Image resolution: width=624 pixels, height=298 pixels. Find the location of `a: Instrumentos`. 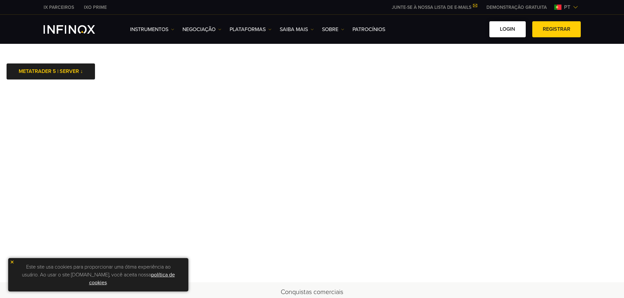

a: Instrumentos is located at coordinates (152, 29).